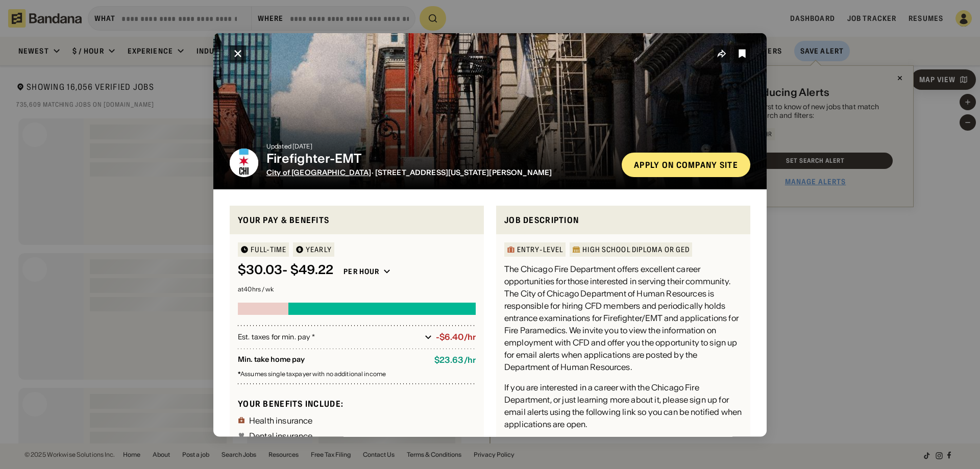  I want to click on img: City of Chicago logo, so click(244, 162).